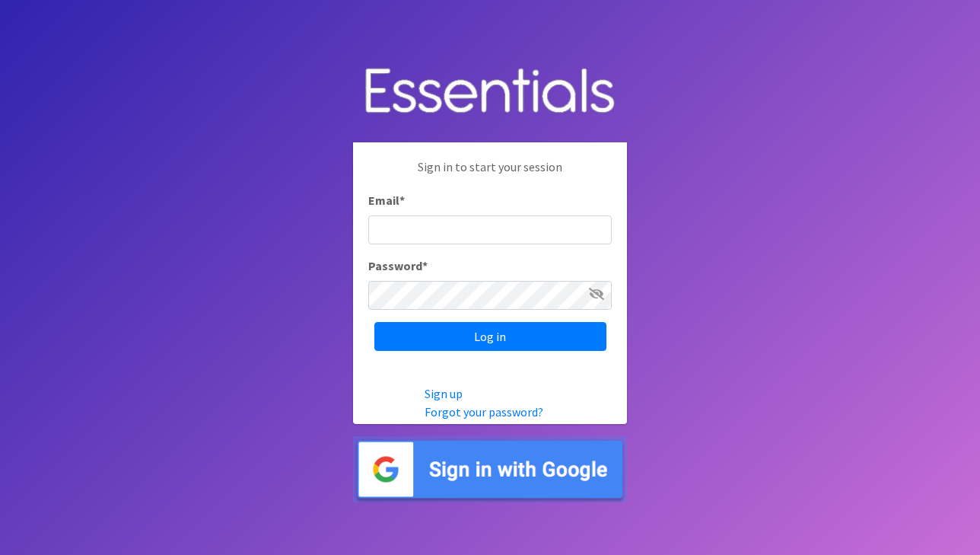  I want to click on img: Sign in with Google, so click(490, 469).